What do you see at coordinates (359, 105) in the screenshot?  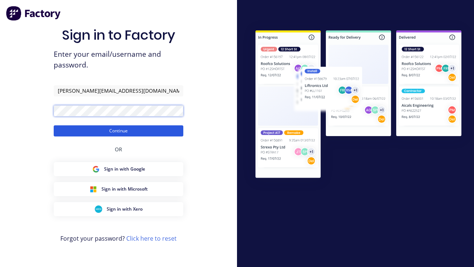 I see `img: Sign in` at bounding box center [359, 105].